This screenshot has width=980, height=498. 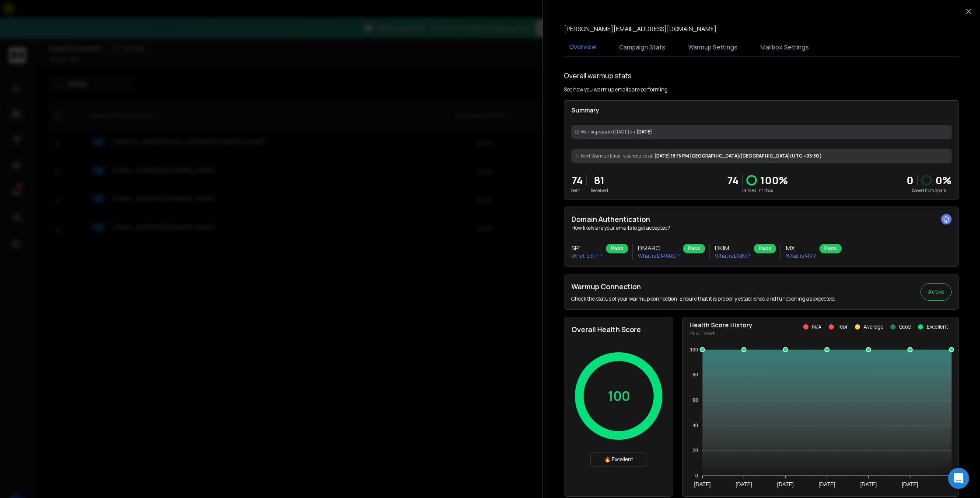 I want to click on p: What is DMARC ?, so click(x=659, y=256).